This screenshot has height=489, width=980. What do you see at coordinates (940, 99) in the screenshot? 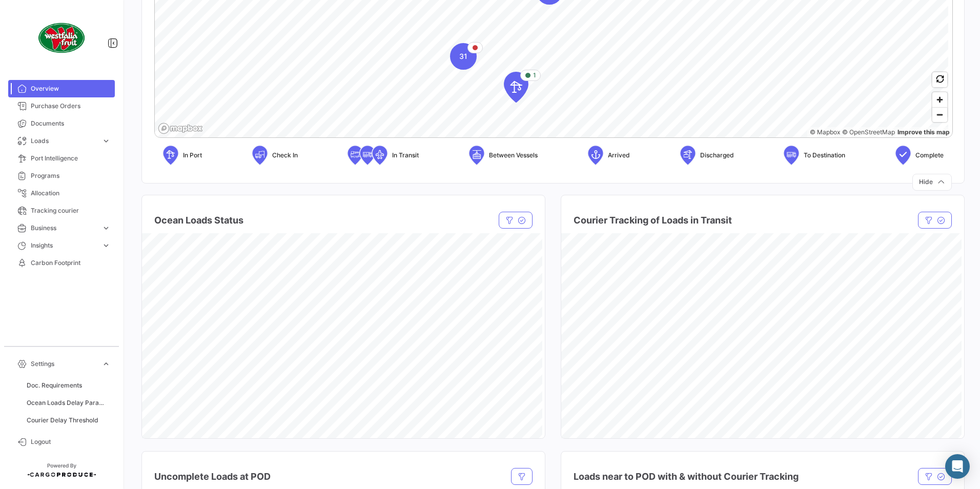
I see `button: Zoom in` at bounding box center [940, 99].